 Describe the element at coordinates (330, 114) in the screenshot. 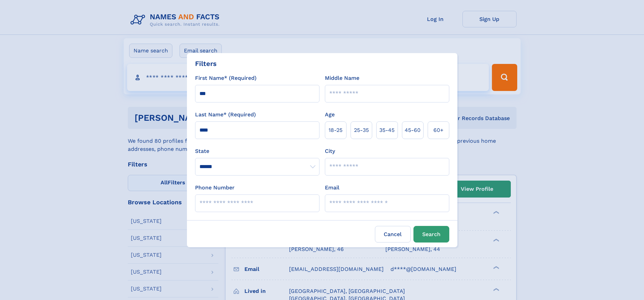

I see `label: Age` at that location.